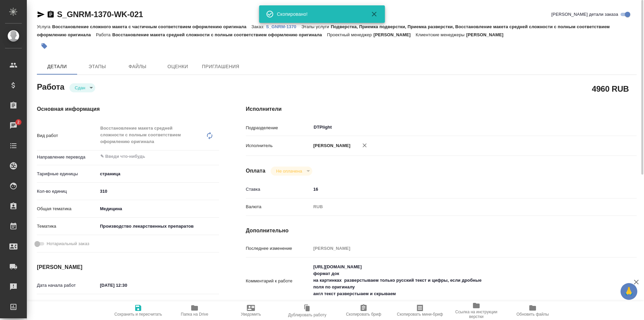 This screenshot has width=644, height=320. I want to click on span: Этапы, so click(98, 67).